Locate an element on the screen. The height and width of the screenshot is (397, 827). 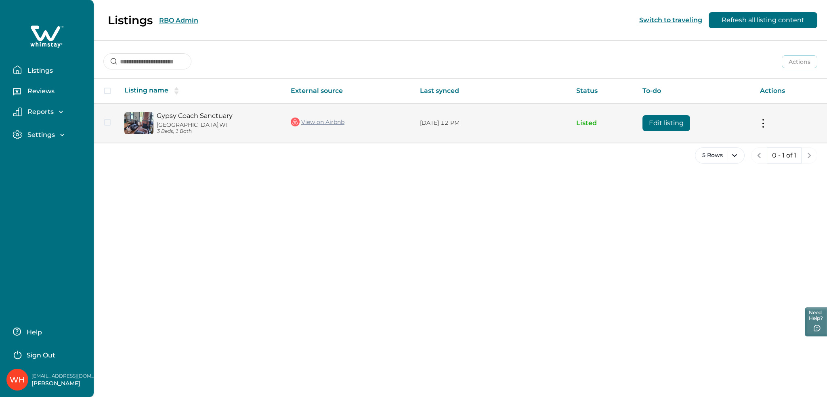
button: Listings is located at coordinates (50, 70).